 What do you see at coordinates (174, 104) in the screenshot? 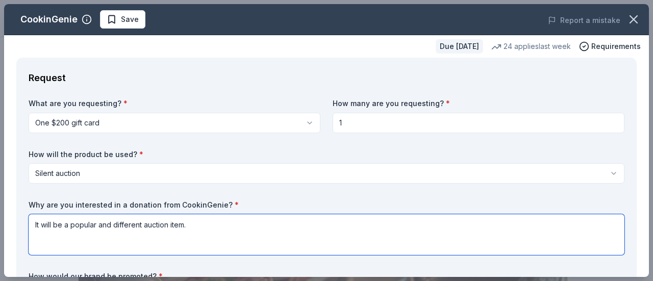
I see `label: What are you requesting?` at bounding box center [174, 104].